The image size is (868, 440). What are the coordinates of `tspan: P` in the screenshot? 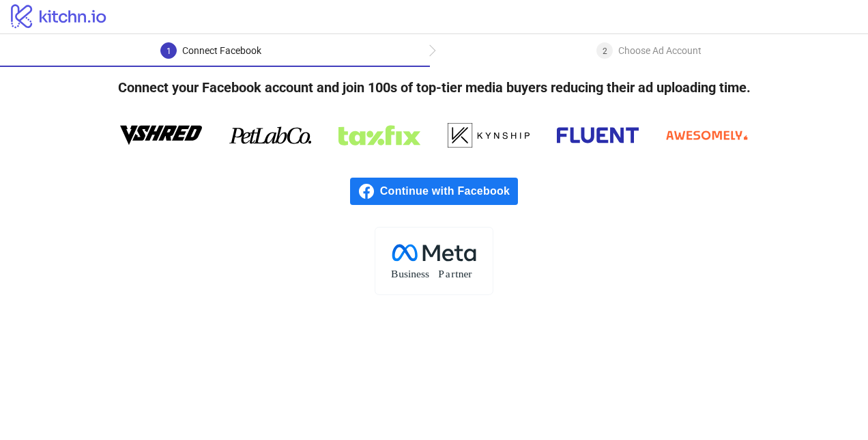 It's located at (440, 273).